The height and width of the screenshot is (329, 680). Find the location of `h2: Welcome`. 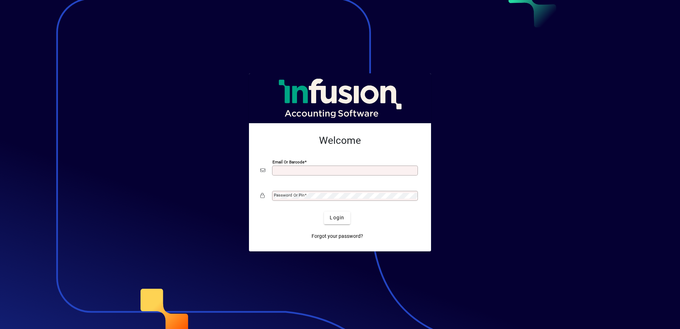

h2: Welcome is located at coordinates (340, 141).